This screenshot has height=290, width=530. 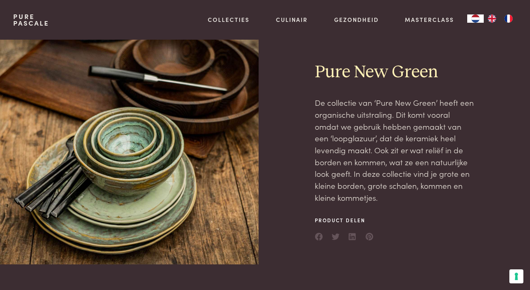 What do you see at coordinates (500, 19) in the screenshot?
I see `ul: Language list` at bounding box center [500, 19].